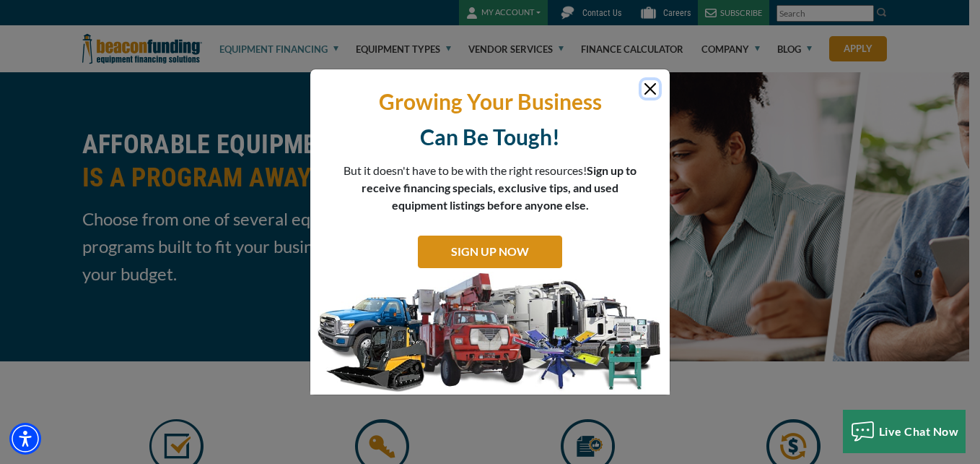 This screenshot has height=464, width=980. What do you see at coordinates (904, 431) in the screenshot?
I see `button: Live Chat Now` at bounding box center [904, 431].